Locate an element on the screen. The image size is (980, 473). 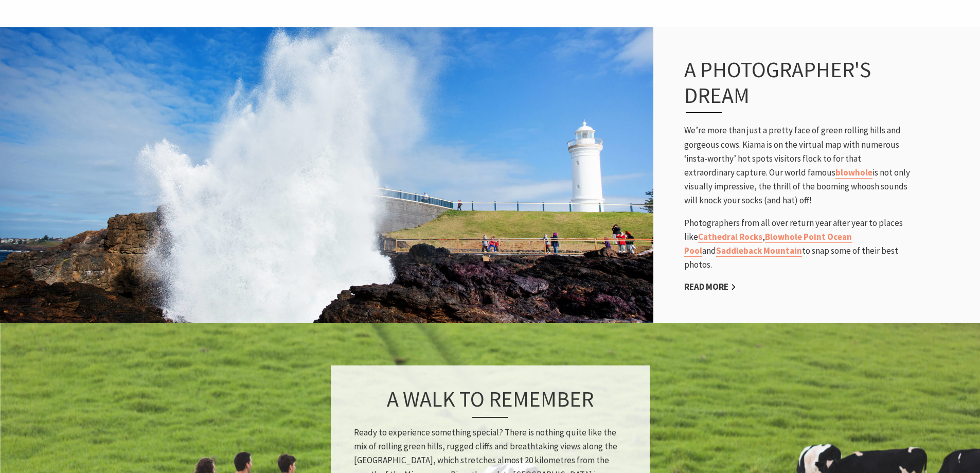
p: Photographers from all over return year after year to places like , and to snap some of their bes... is located at coordinates (797, 244).